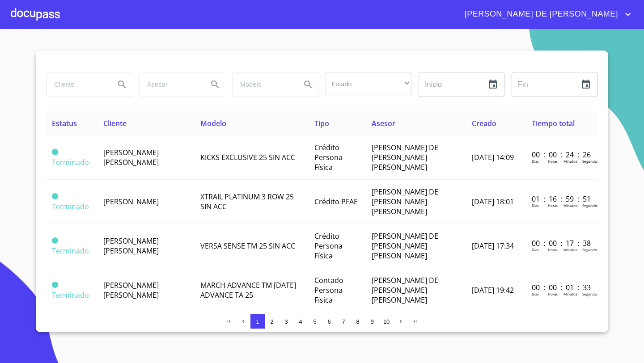 Image resolution: width=644 pixels, height=363 pixels. What do you see at coordinates (343, 322) in the screenshot?
I see `span: 7` at bounding box center [343, 322].